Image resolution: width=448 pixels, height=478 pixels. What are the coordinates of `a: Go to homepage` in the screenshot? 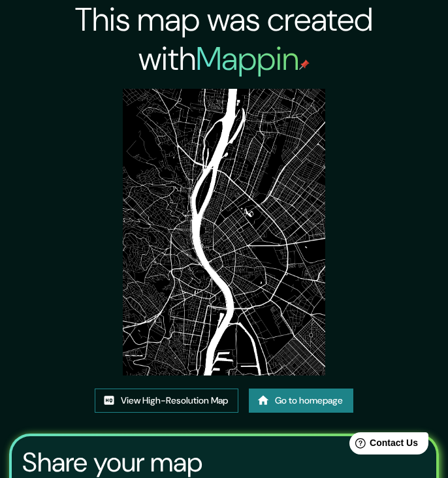 It's located at (301, 400).